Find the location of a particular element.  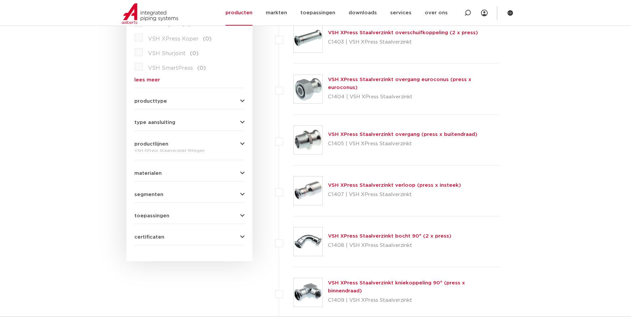

a: VSH XPress Staalverzinkt bocht 90° (2 x press) is located at coordinates (389, 236).